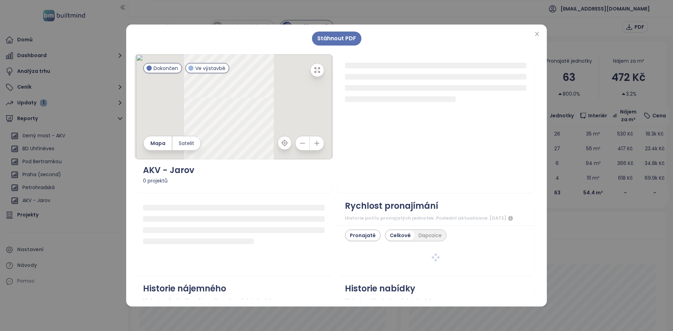 The height and width of the screenshot is (331, 673). What do you see at coordinates (400, 236) in the screenshot?
I see `div: Celkově` at bounding box center [400, 236].